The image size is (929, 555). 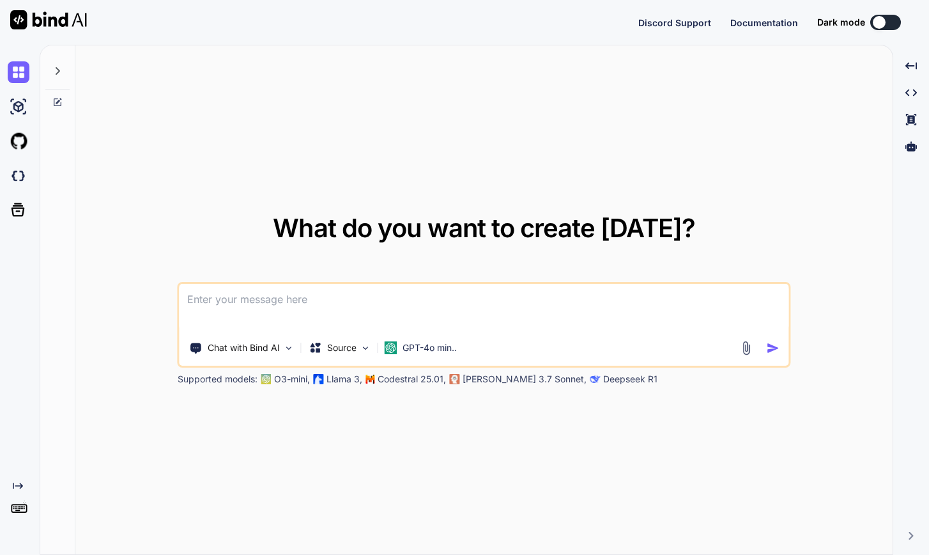 What do you see at coordinates (391, 348) in the screenshot?
I see `img: GPT-4o mini` at bounding box center [391, 348].